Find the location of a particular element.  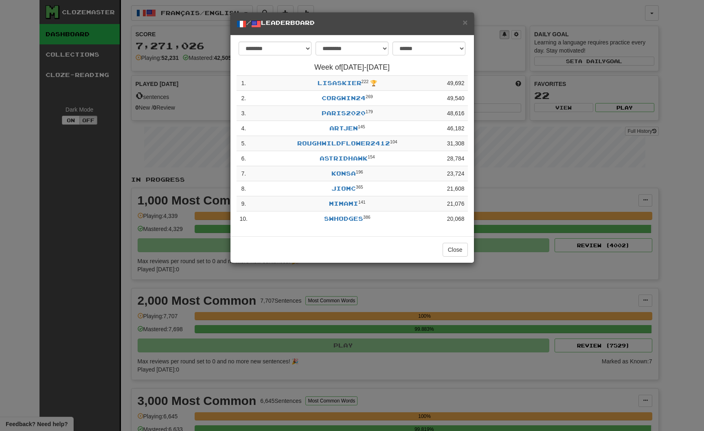

td: 7 . is located at coordinates (243, 173).